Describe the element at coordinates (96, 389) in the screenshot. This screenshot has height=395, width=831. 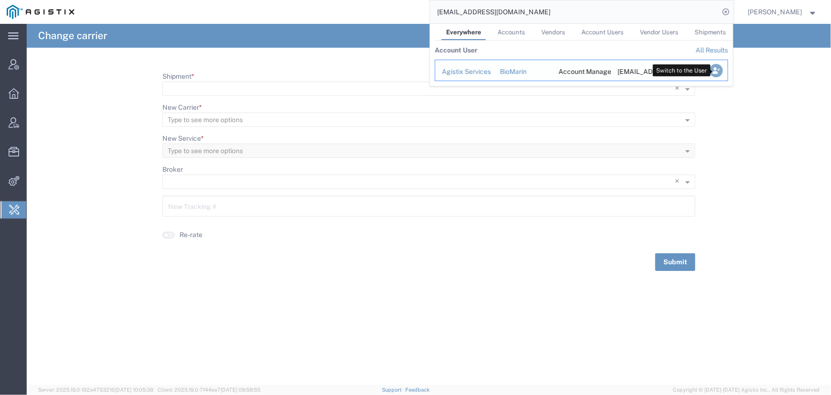
I see `span: Server: 2025.19.0-192a4753216` at that location.